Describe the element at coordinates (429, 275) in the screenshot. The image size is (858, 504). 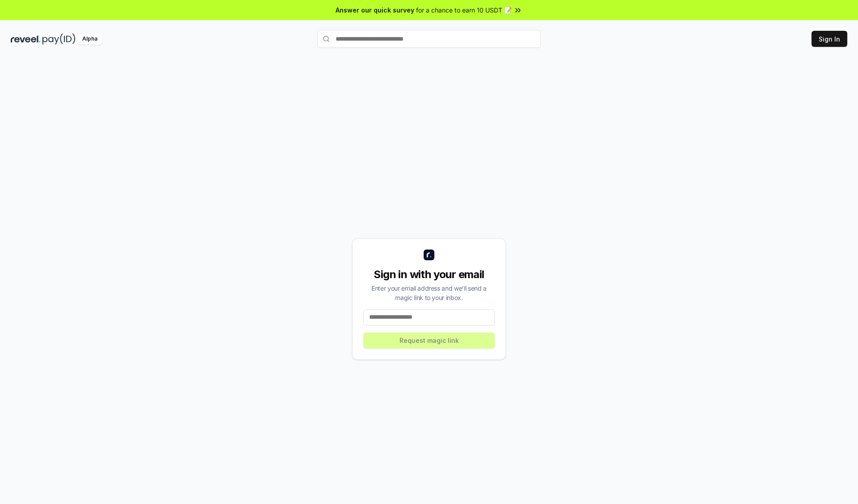
I see `div: Sign in with your email` at that location.